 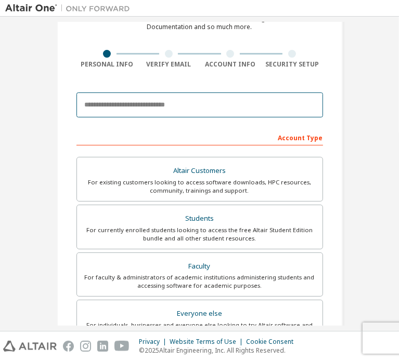 What do you see at coordinates (102, 346) in the screenshot?
I see `img: linkedin.svg` at bounding box center [102, 346].